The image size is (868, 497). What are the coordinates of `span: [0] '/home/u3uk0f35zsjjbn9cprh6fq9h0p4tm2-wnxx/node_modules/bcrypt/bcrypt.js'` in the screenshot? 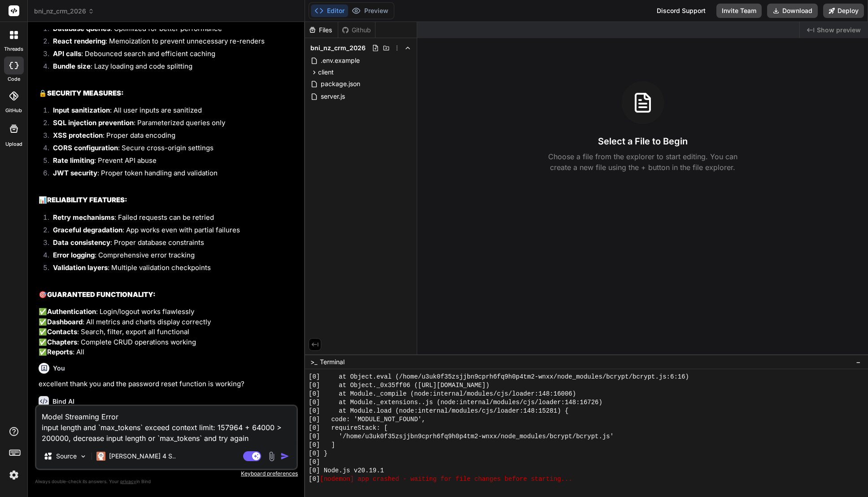 It's located at (462, 436).